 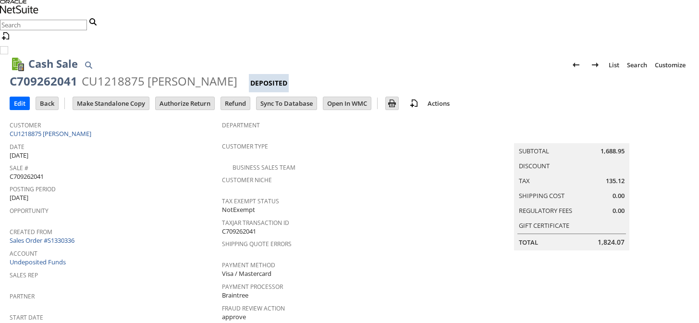 I want to click on a: Opportunity, so click(x=29, y=210).